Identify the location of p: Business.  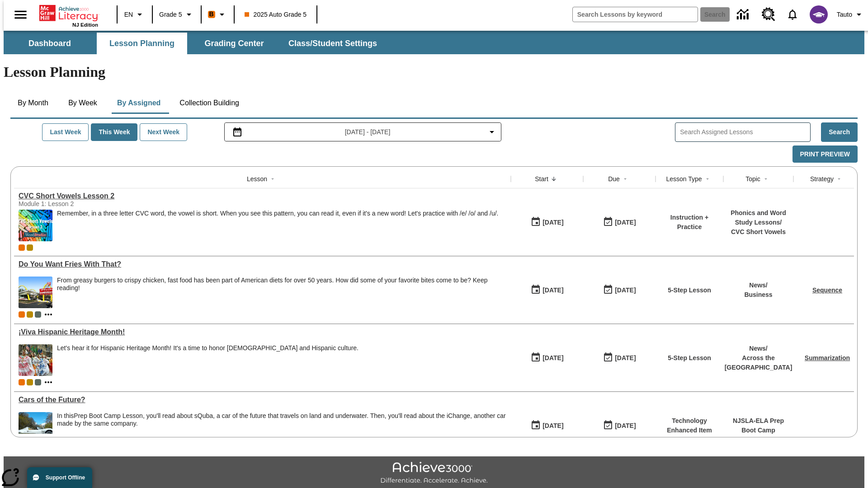
(758, 295).